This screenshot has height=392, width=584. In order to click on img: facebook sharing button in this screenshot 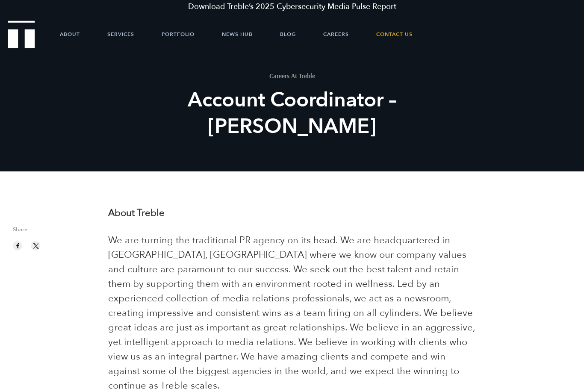, I will do `click(18, 246)`.